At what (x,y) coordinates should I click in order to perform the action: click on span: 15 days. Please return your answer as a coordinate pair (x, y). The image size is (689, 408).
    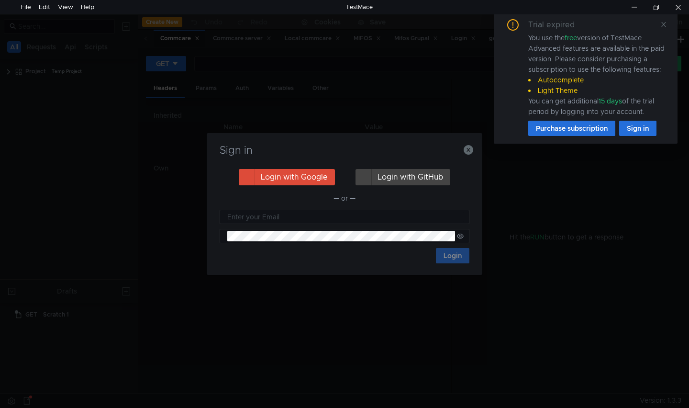
    Looking at the image, I should click on (610, 101).